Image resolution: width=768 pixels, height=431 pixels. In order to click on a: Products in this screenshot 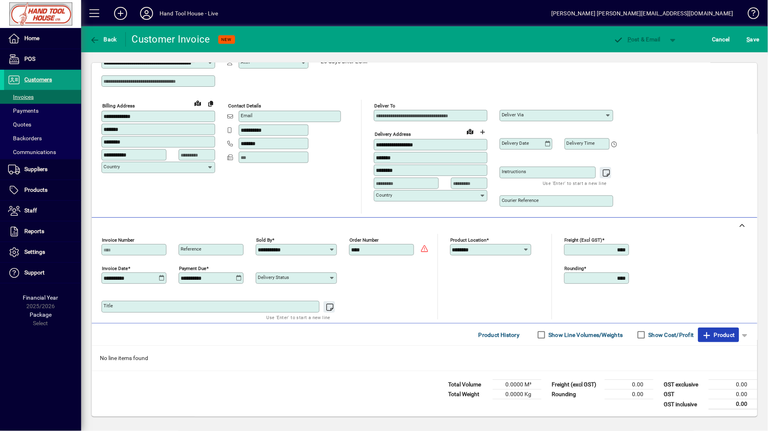, I will do `click(43, 190)`.